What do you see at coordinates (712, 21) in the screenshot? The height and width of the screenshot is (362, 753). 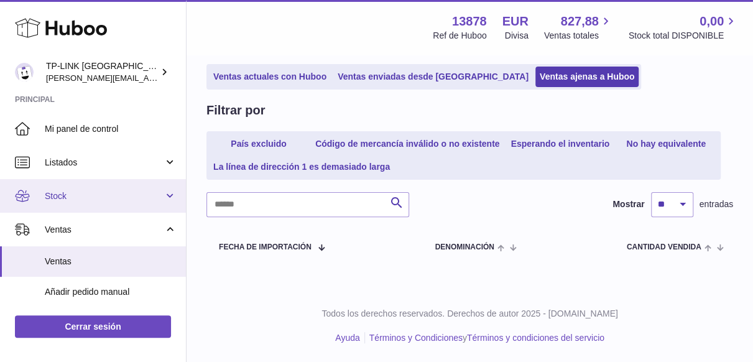 I see `span: 0,00` at bounding box center [712, 21].